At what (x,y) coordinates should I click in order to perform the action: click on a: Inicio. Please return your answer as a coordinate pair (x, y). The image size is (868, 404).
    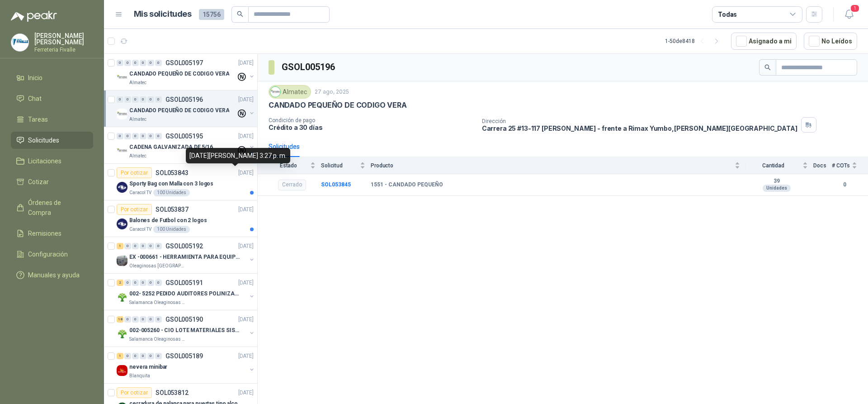
    Looking at the image, I should click on (52, 78).